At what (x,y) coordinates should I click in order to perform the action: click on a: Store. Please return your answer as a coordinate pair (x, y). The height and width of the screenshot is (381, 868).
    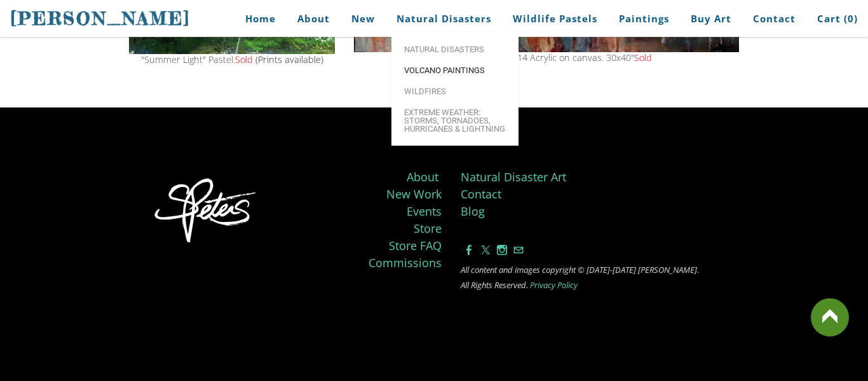
    Looking at the image, I should click on (427, 228).